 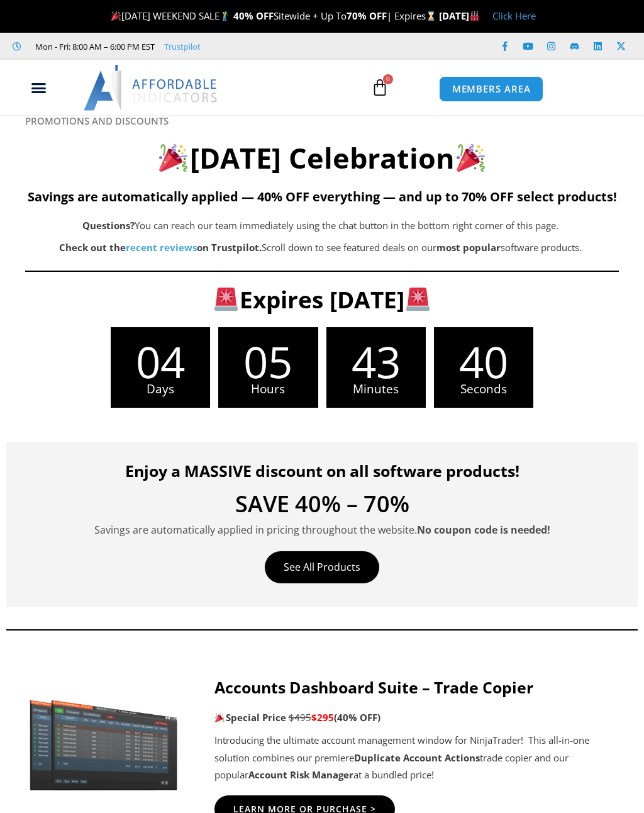 I want to click on a: See All Products, so click(x=322, y=567).